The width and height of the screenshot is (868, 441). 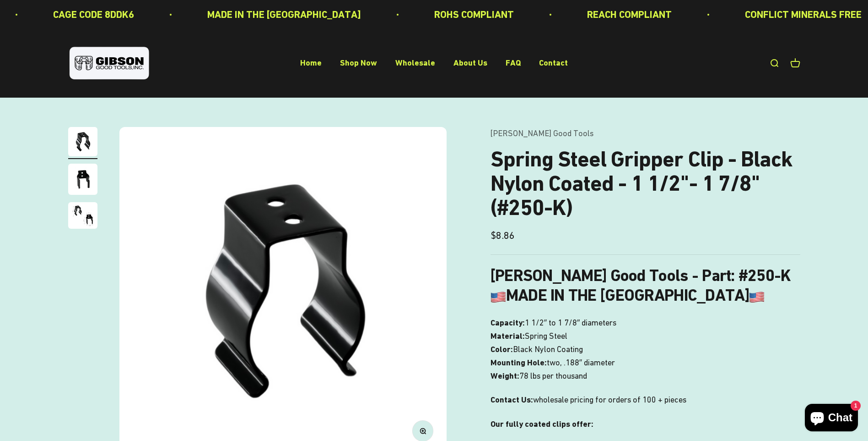 I want to click on p: REACH COMPLIANT, so click(x=617, y=15).